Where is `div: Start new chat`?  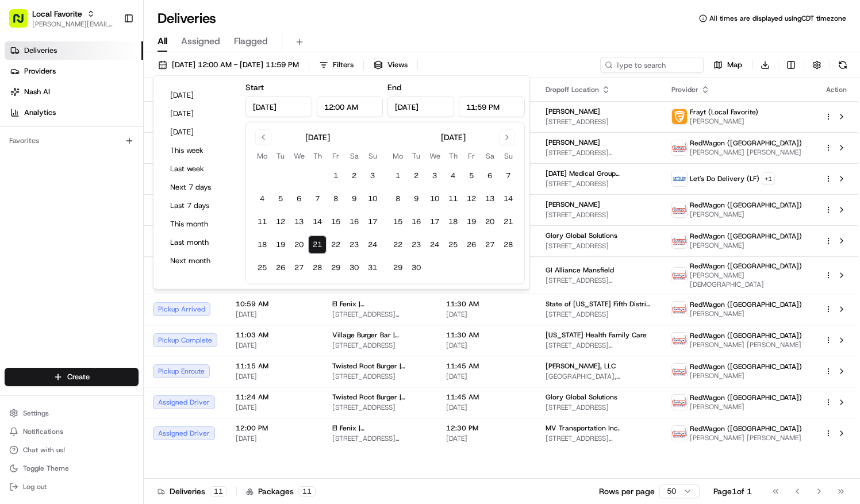
div: Start new chat is located at coordinates (120, 115).